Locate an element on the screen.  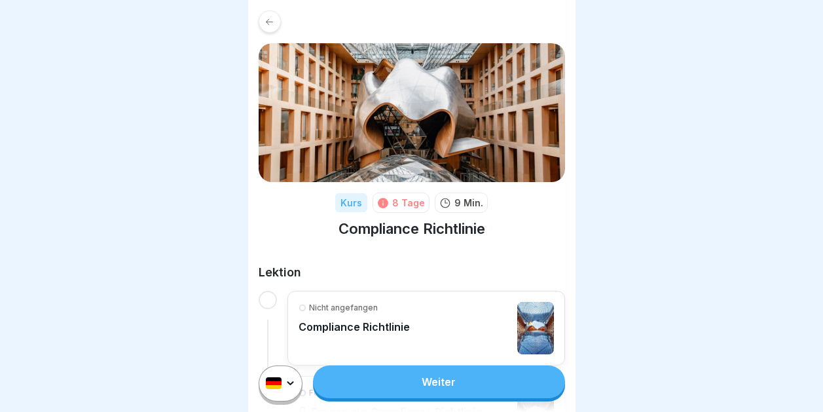
img: de.svg is located at coordinates (274, 384).